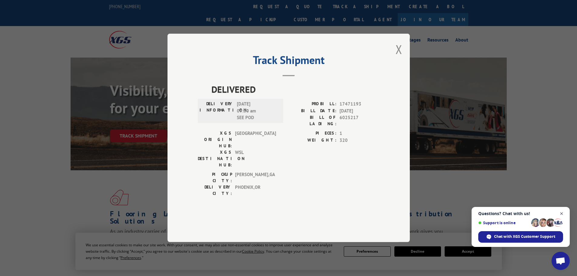 This screenshot has width=577, height=276. I want to click on div: Chat with XGS Customer Support, so click(521, 237).